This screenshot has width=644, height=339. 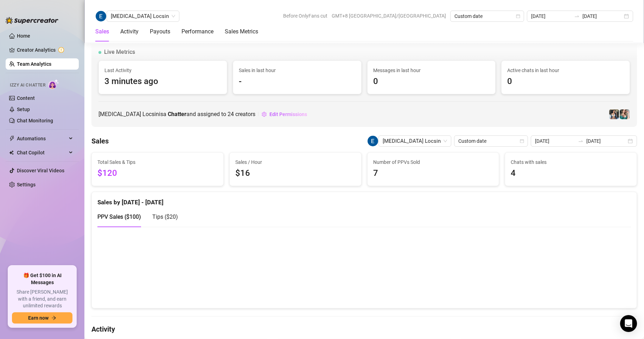 I want to click on div: Sales Metrics, so click(x=241, y=32).